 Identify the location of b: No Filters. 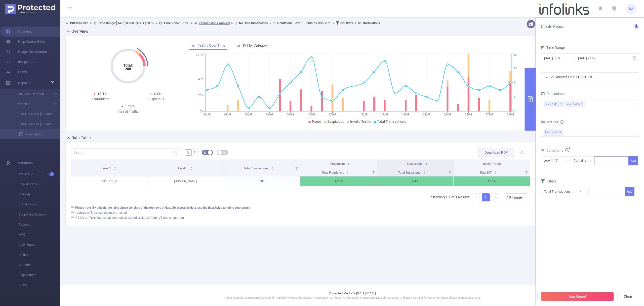
(347, 23).